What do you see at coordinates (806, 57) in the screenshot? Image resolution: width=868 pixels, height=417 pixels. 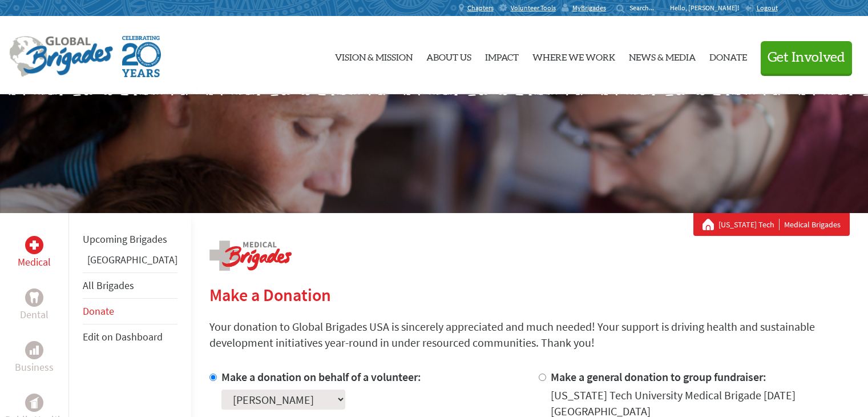 I see `button: Get Involved` at bounding box center [806, 57].